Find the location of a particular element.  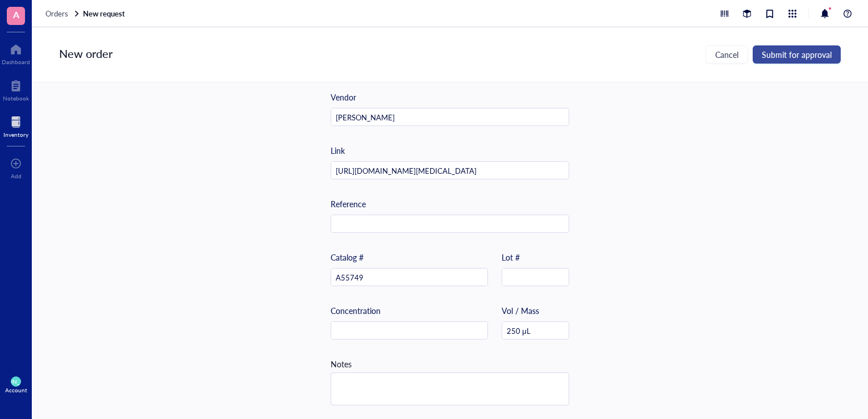

div: Notes is located at coordinates (341, 364).